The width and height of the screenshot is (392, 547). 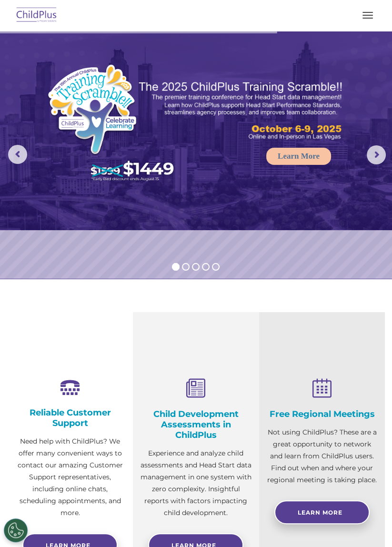 I want to click on h4: Free Regional Meetings, so click(x=322, y=414).